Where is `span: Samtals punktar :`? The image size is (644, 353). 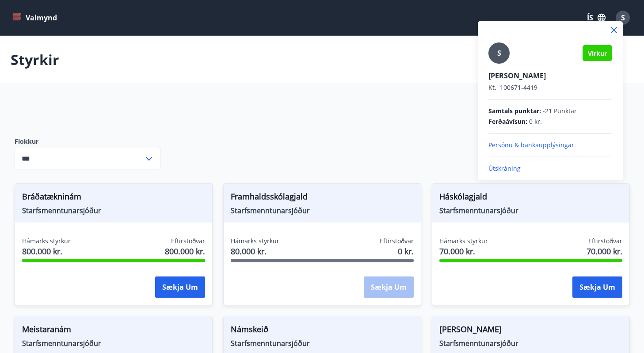
span: Samtals punktar : is located at coordinates (515, 111).